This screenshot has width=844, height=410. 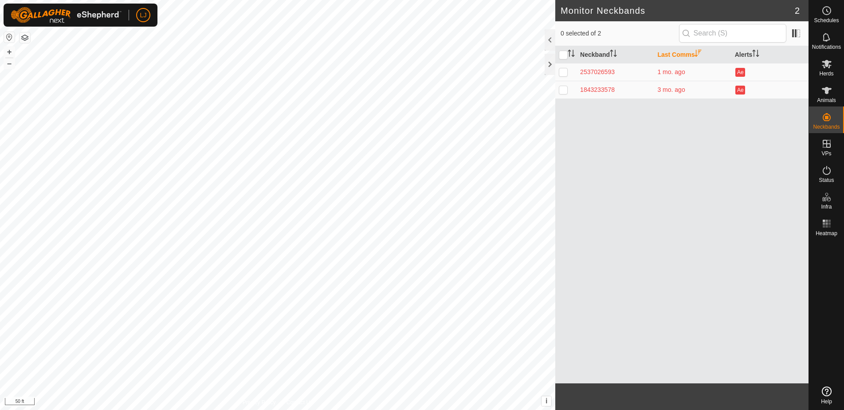 What do you see at coordinates (797, 11) in the screenshot?
I see `span: 2` at bounding box center [797, 11].